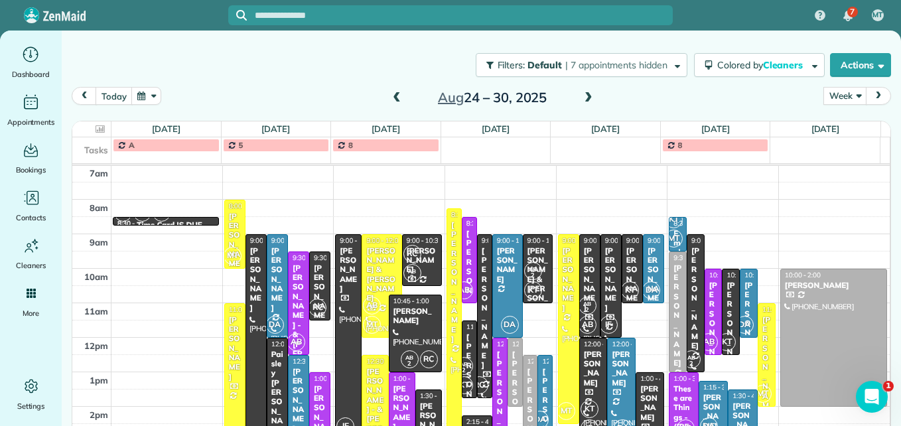  I want to click on span: 8am, so click(99, 208).